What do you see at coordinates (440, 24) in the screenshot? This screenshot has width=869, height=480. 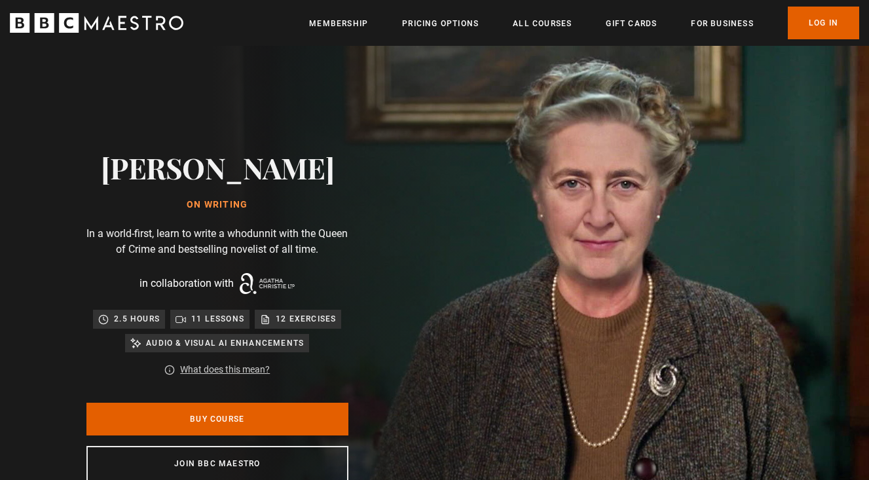 I see `a: Pricing Options` at bounding box center [440, 24].